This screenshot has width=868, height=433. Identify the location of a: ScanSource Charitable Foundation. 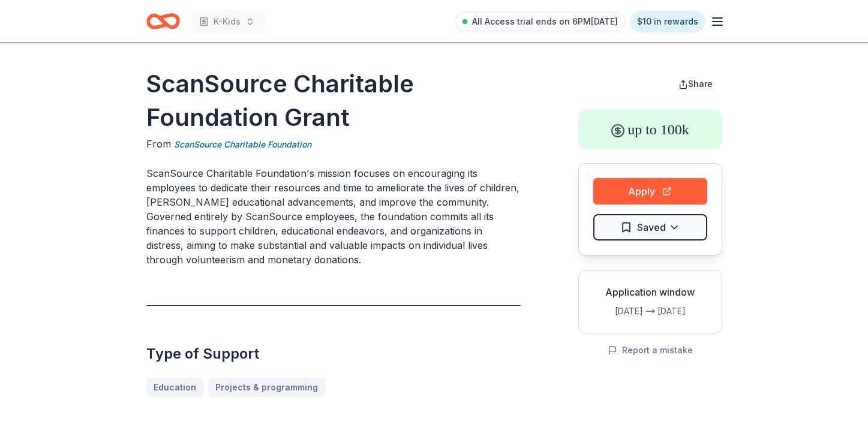
(242, 145).